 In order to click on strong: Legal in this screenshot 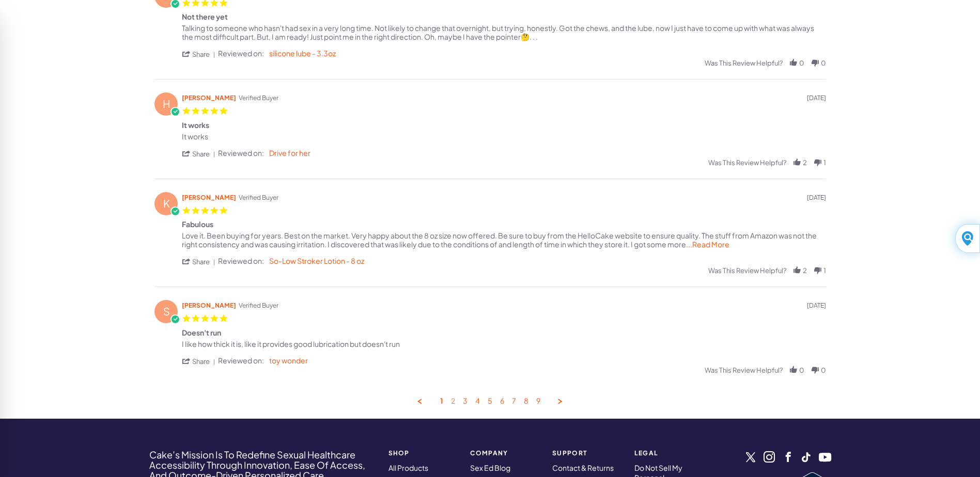, I will do `click(669, 453)`.